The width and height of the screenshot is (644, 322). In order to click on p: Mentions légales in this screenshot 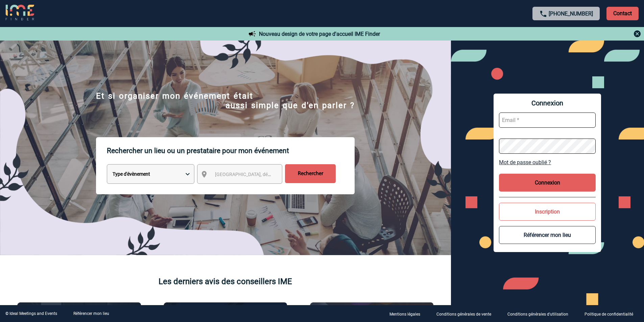, I will do `click(405, 314)`.